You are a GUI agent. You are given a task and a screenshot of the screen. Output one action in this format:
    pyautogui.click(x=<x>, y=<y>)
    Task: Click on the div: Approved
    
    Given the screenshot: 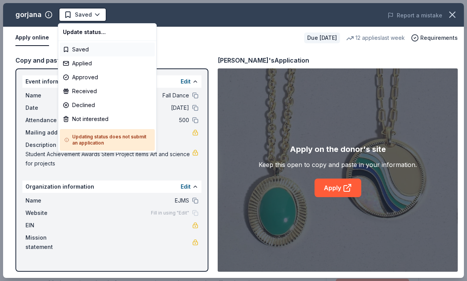 What is the action you would take?
    pyautogui.click(x=107, y=77)
    